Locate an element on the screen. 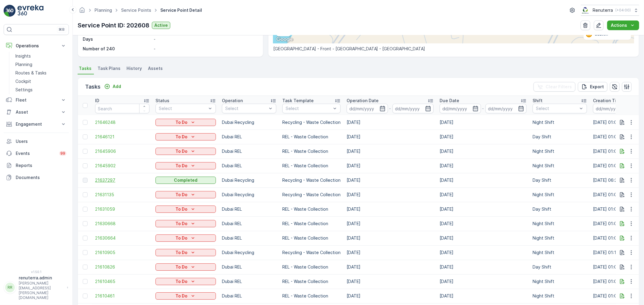  p: Add is located at coordinates (117, 87).